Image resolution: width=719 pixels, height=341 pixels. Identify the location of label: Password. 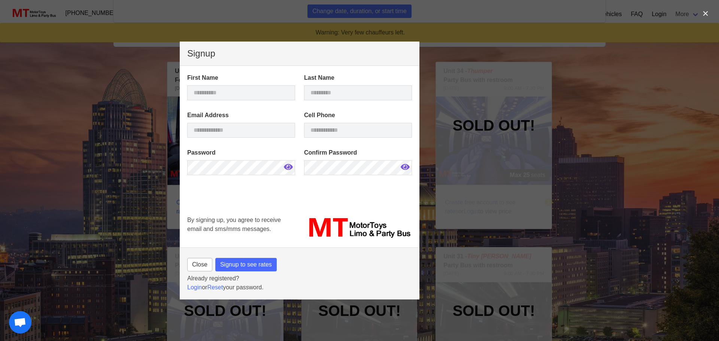
(241, 153).